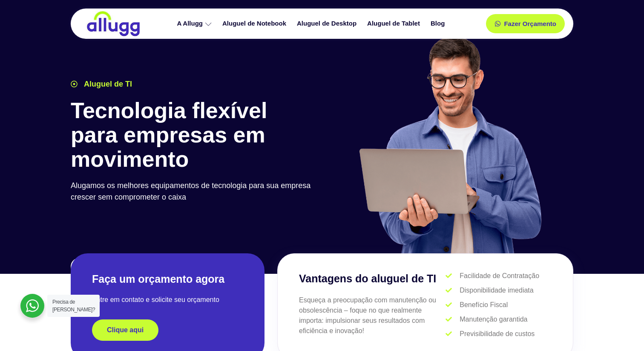  I want to click on p: Alugamos os melhores equipamentos de tecnologia para sua empresa crescer sem comprometer o caixa, so click(194, 192).